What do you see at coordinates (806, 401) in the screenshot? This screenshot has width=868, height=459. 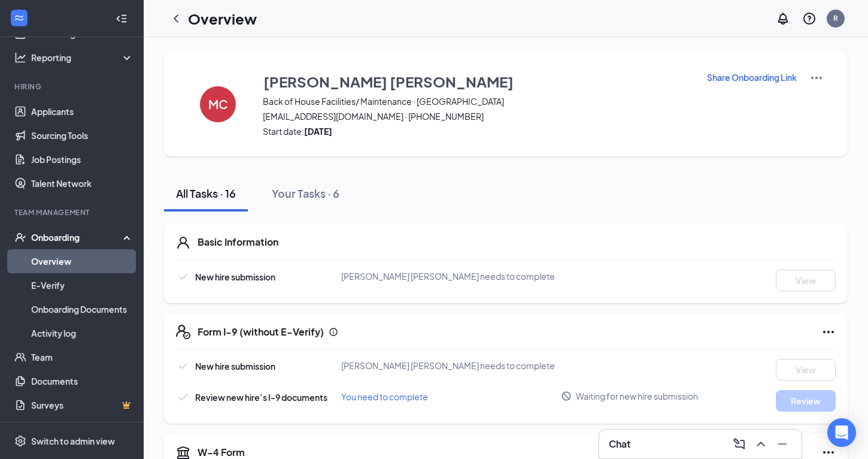 I see `button: Review` at bounding box center [806, 401].